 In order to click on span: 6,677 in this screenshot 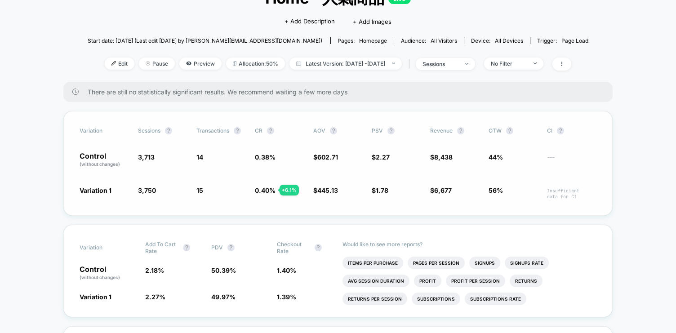, I will do `click(443, 190)`.